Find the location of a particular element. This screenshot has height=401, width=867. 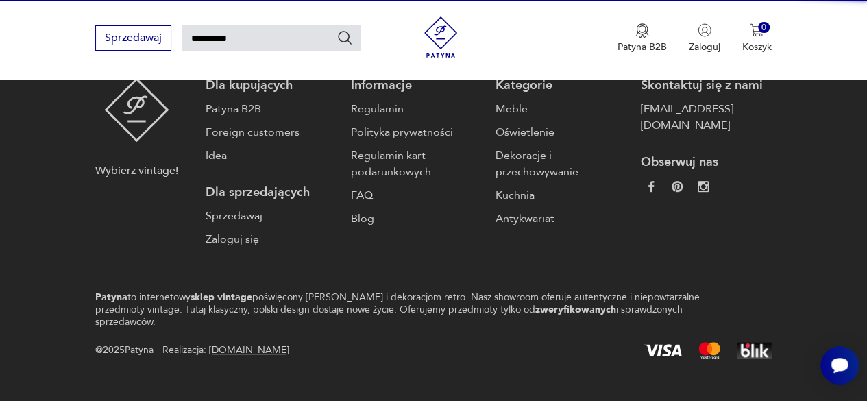

button: Szukaj is located at coordinates (345, 38).